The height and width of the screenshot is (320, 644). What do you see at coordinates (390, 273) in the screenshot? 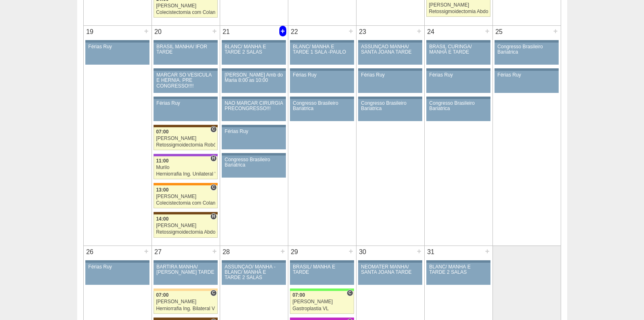
I see `a: NEOMATER MANHÃ/ SANTA JOANA TARDE` at bounding box center [390, 273].